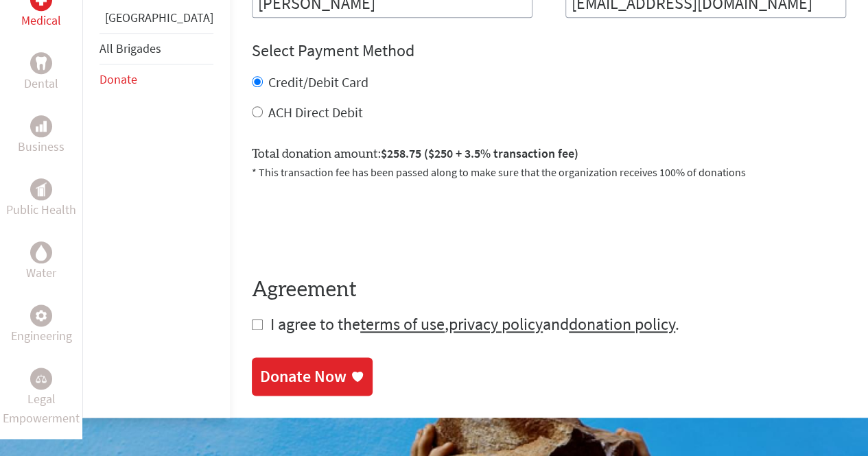 The width and height of the screenshot is (868, 456). I want to click on a: WaterWater, so click(41, 262).